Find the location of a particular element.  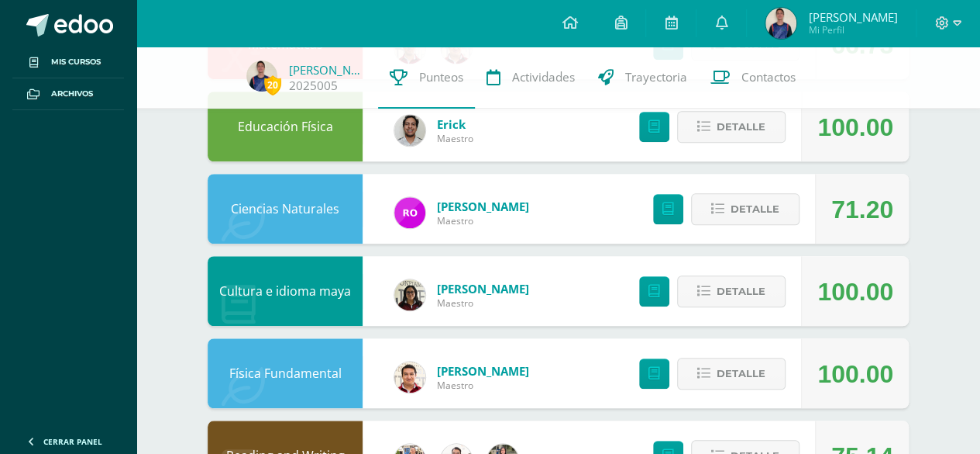

div: Ciencias Naturales is located at coordinates (285, 208).